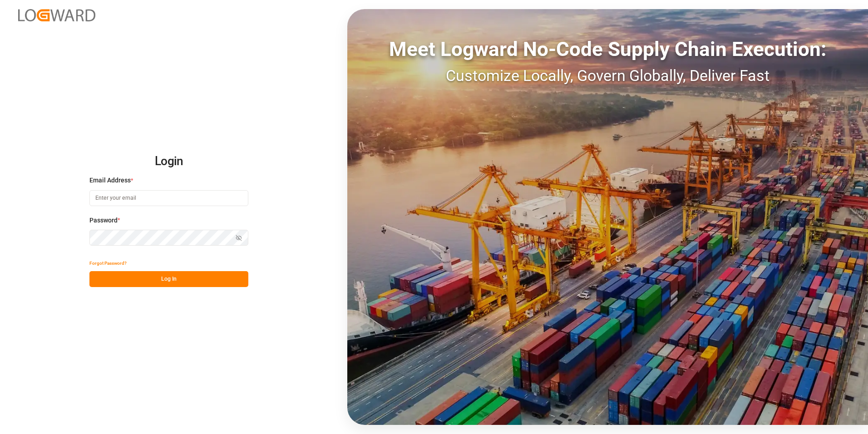  I want to click on button: Log In, so click(169, 279).